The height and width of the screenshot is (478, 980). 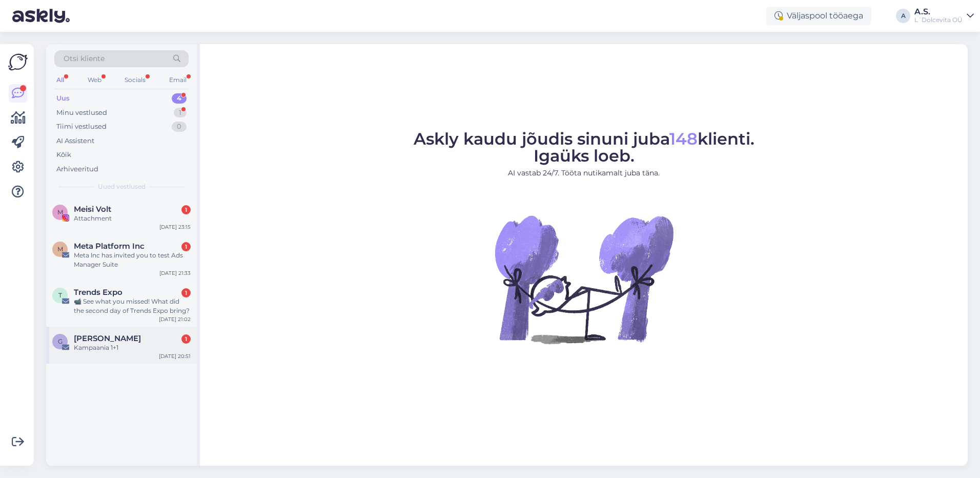 I want to click on img: Askly Logo, so click(x=18, y=62).